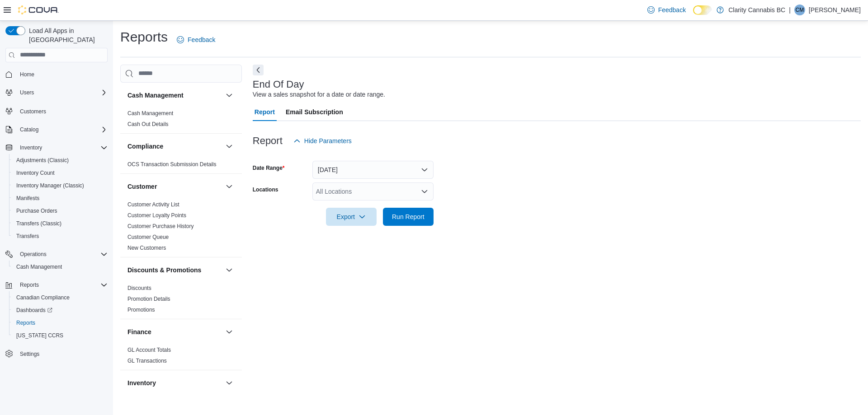 This screenshot has height=415, width=868. What do you see at coordinates (157, 216) in the screenshot?
I see `a: Customer Loyalty Points` at bounding box center [157, 216].